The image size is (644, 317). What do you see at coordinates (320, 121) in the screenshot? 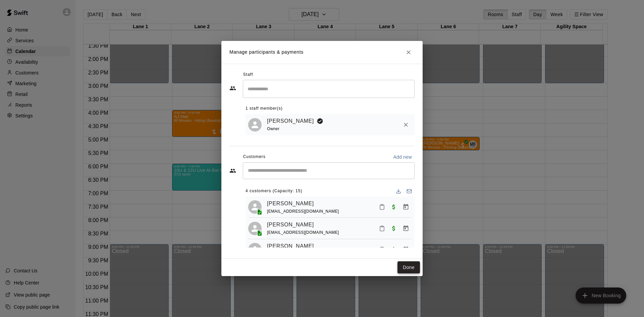
I see `svg: Booking Owner` at bounding box center [320, 121].